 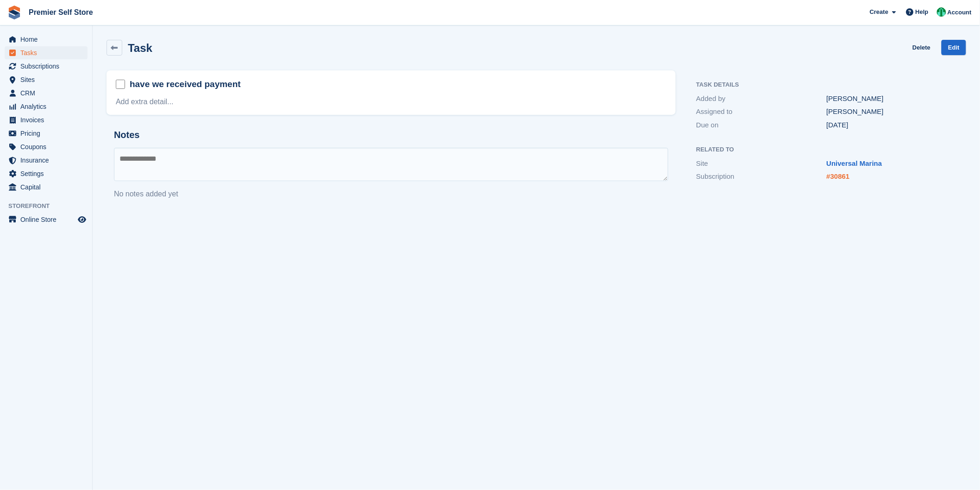 What do you see at coordinates (761, 112) in the screenshot?
I see `div: Assigned to` at bounding box center [761, 112].